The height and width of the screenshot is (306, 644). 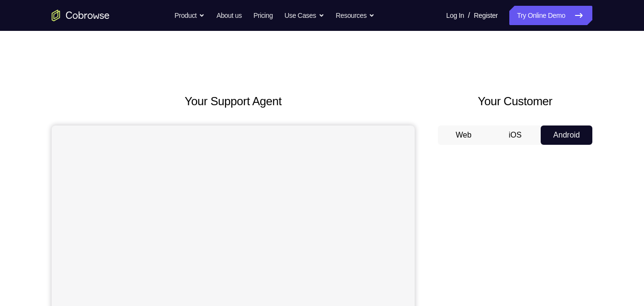 What do you see at coordinates (356, 16) in the screenshot?
I see `button: Resources` at bounding box center [356, 16].